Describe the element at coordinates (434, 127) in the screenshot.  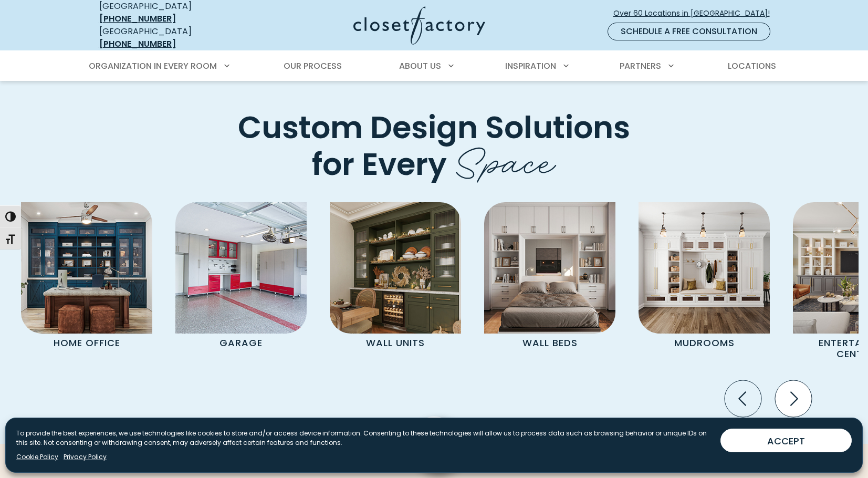
I see `span: Custom Design Solutions` at that location.